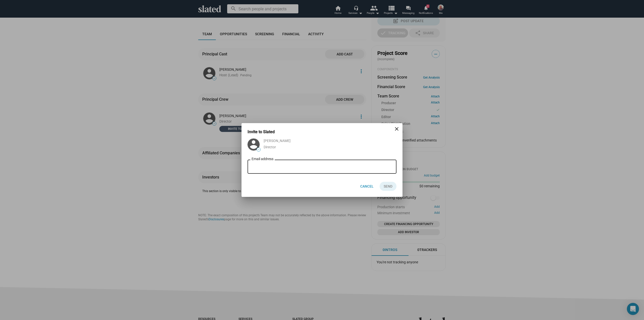 This screenshot has width=644, height=320. I want to click on h3: Invite to Slated, so click(265, 132).